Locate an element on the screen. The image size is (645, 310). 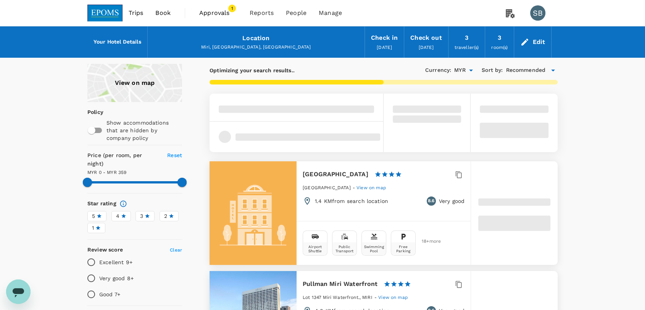
h6: Sort by : is located at coordinates (492, 70).